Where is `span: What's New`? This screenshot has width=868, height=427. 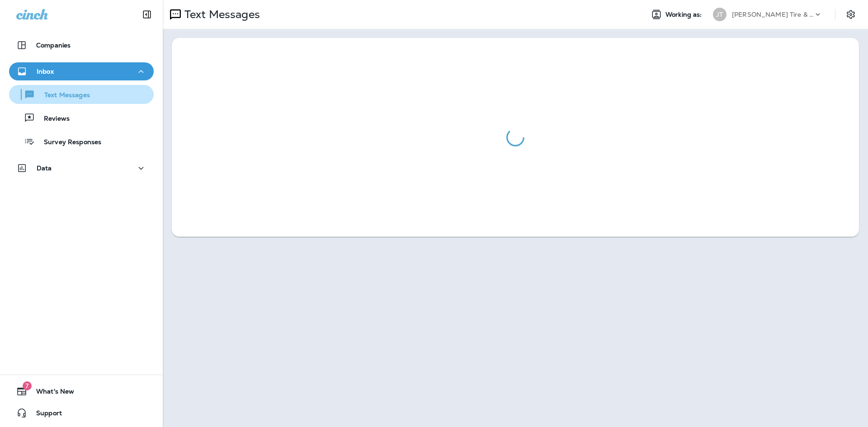 span: What's New is located at coordinates (51, 393).